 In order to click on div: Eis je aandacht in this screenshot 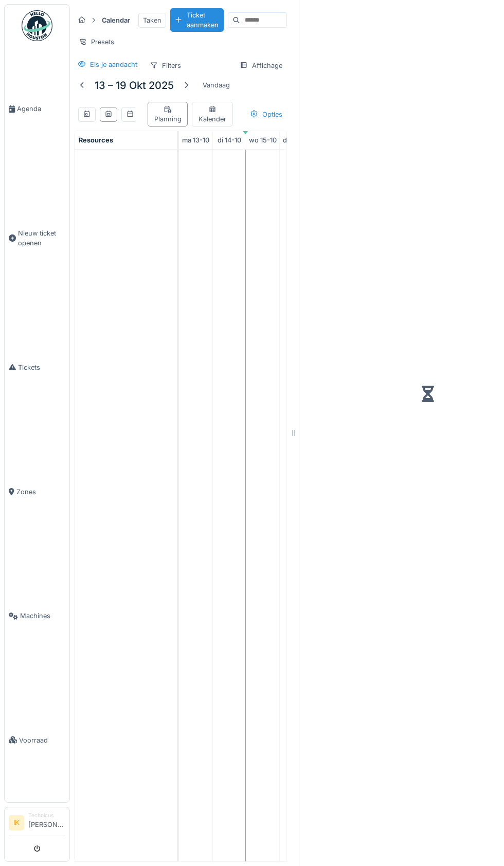, I will do `click(114, 64)`.